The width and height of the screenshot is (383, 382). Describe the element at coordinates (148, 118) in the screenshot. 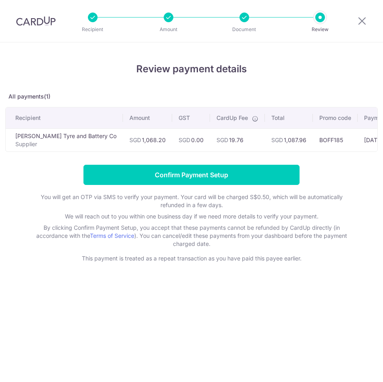

I see `th: Amount` at that location.